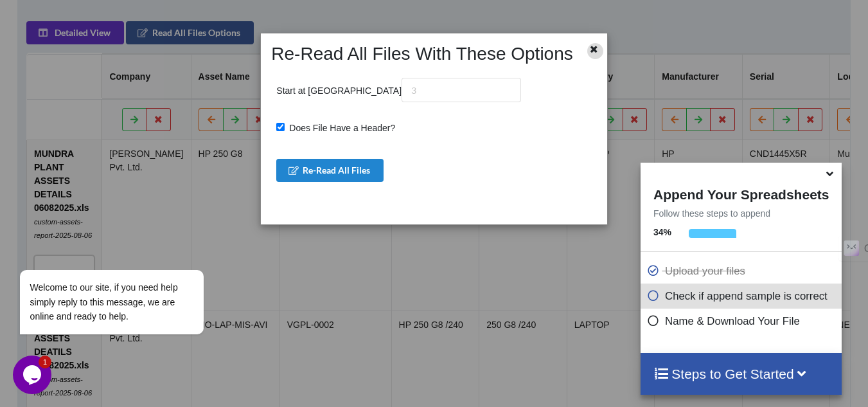 The image size is (868, 407). What do you see at coordinates (91, 148) in the screenshot?
I see `span: Welcome to our site, if you need help simply reply to this message, we are online and ready to help.` at bounding box center [91, 148].